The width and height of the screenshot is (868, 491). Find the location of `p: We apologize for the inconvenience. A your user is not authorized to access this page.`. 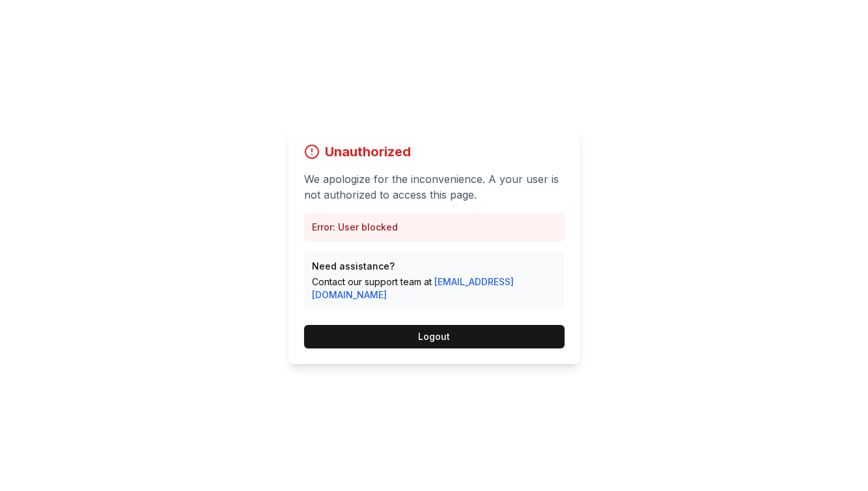

p: We apologize for the inconvenience. A your user is not authorized to access this page. is located at coordinates (435, 187).